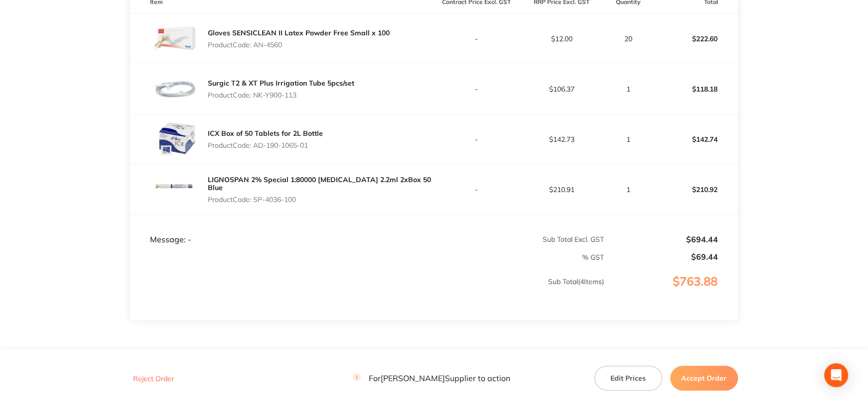 This screenshot has height=407, width=868. What do you see at coordinates (561, 89) in the screenshot?
I see `p: $106.37` at bounding box center [561, 89].